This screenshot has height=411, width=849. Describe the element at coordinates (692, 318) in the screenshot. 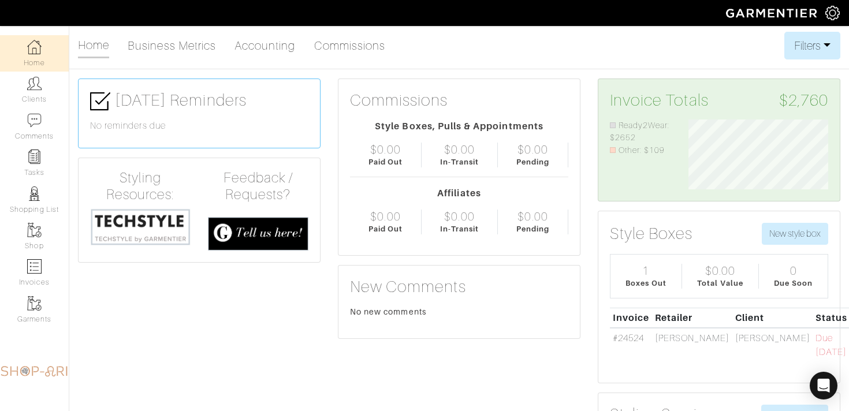

I see `th: Retailer` at that location.